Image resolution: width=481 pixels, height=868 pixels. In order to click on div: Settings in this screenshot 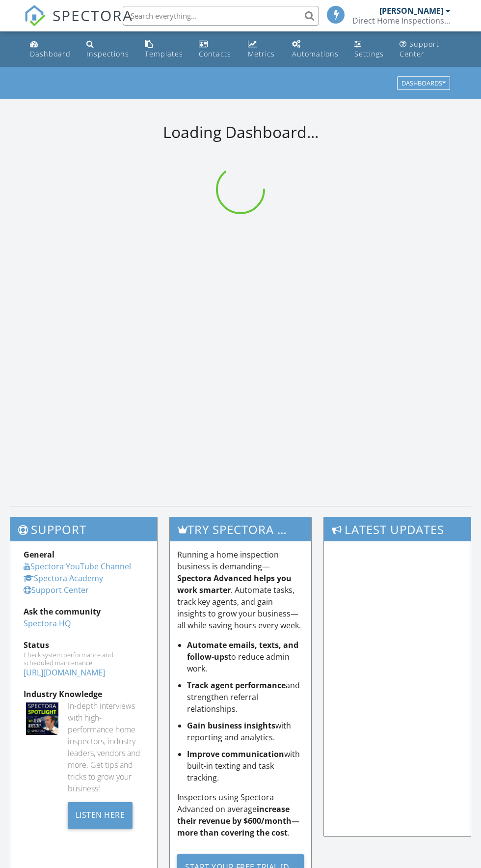, I will do `click(369, 54)`.